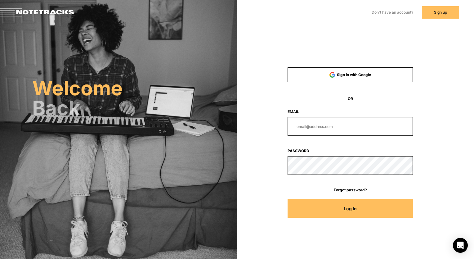 This screenshot has height=259, width=474. Describe the element at coordinates (440, 12) in the screenshot. I see `button: Sign up` at that location.